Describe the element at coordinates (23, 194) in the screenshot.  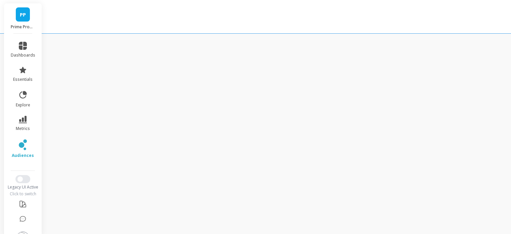
I see `div: Click to switch` at that location.